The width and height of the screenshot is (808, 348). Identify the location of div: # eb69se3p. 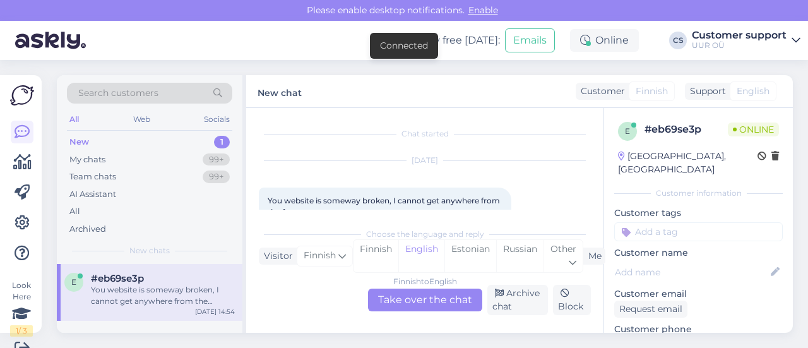
(686, 129).